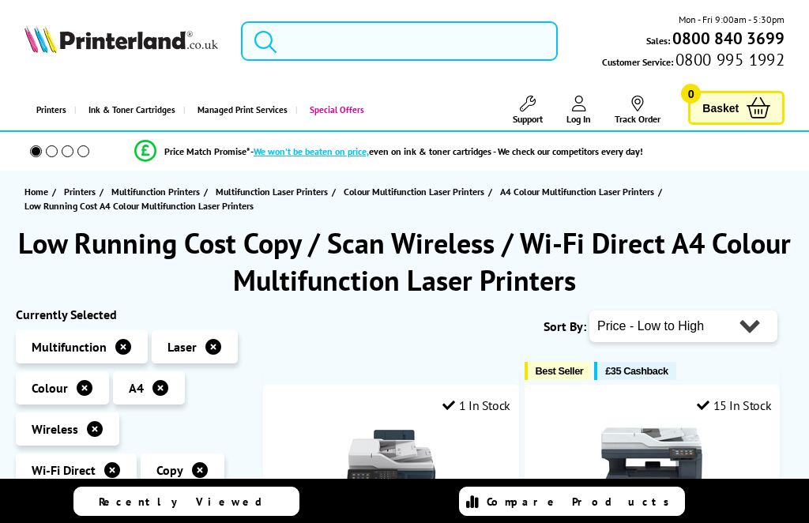  What do you see at coordinates (207, 151) in the screenshot?
I see `span: Price Match Promise*` at bounding box center [207, 151].